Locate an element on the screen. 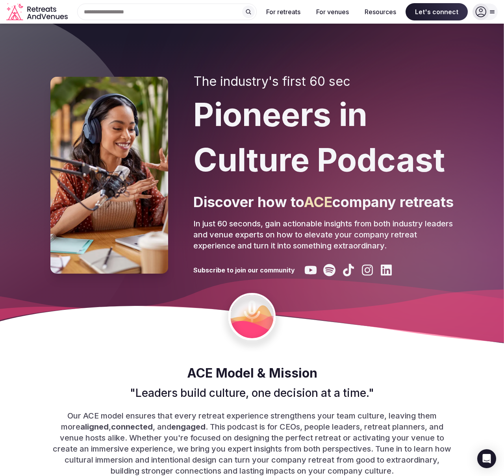  p: "Leaders build culture, one decision at a time." is located at coordinates (252, 393).